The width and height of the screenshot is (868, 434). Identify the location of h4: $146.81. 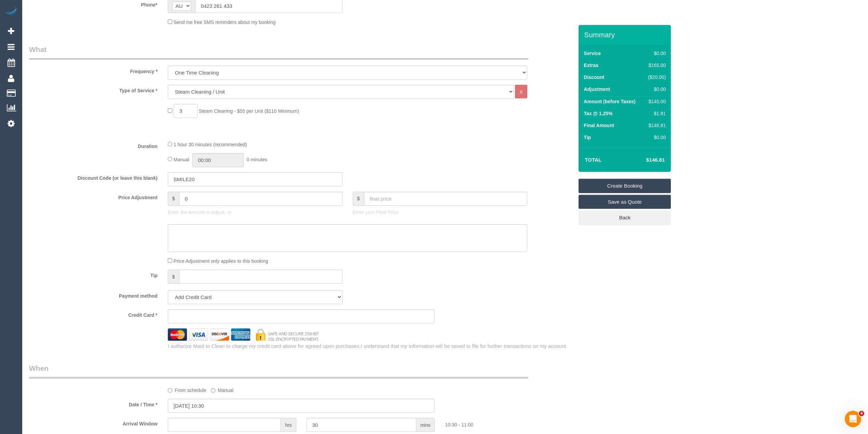
(645, 160).